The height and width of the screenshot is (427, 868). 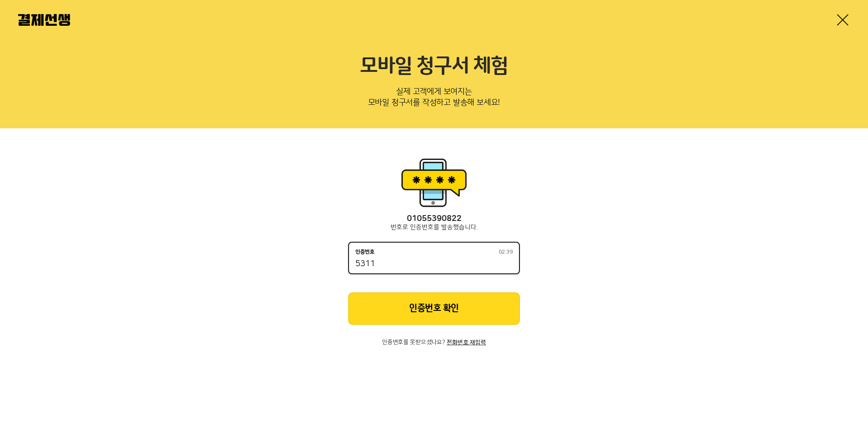 What do you see at coordinates (434, 264) in the screenshot?
I see `input: 인증번호02:39` at bounding box center [434, 264].